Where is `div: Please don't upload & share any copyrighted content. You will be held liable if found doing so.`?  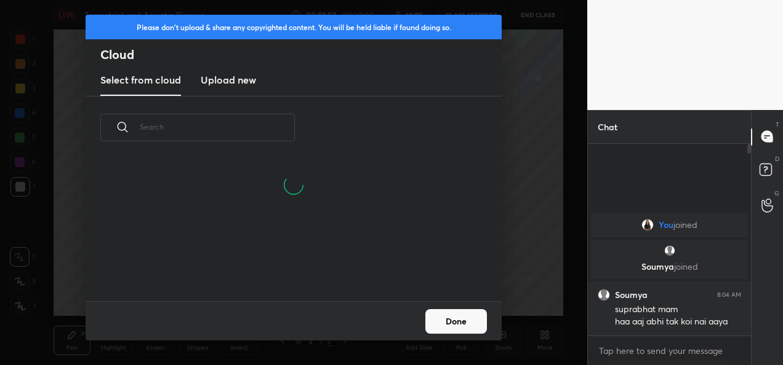
div: Please don't upload & share any copyrighted content. You will be held liable if found doing so. is located at coordinates (293, 27).